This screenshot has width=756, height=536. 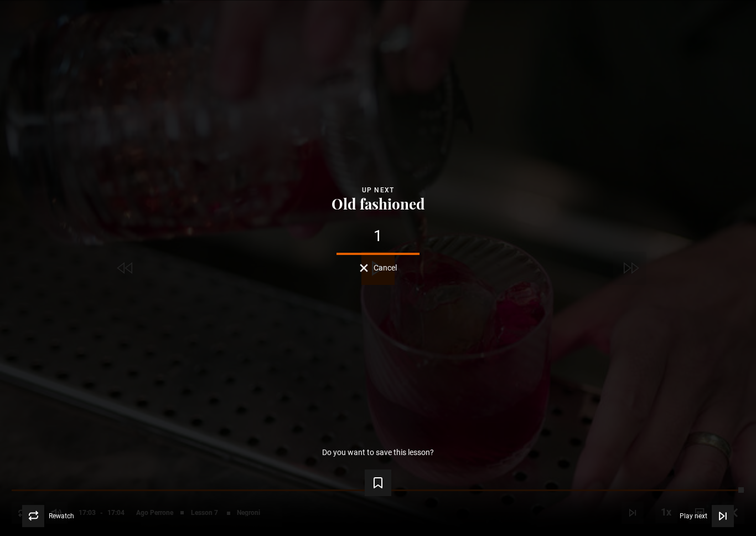 What do you see at coordinates (378, 204) in the screenshot?
I see `button: Old fashioned` at bounding box center [378, 204].